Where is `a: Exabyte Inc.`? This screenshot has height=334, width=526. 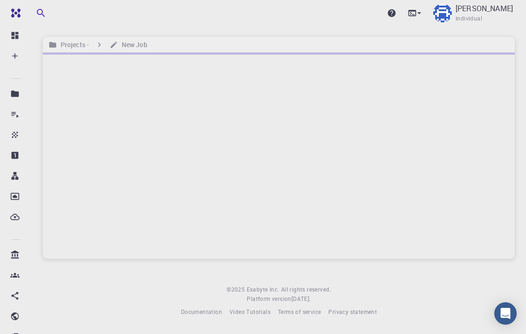 a: Exabyte Inc. is located at coordinates (263, 290).